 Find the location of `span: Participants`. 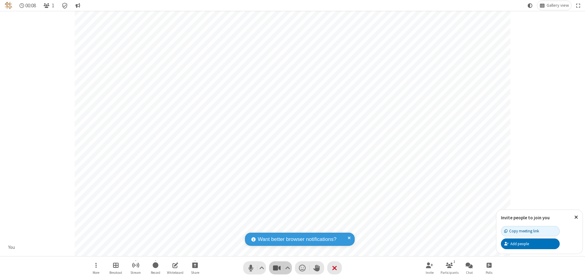

span: Participants is located at coordinates (449, 273).